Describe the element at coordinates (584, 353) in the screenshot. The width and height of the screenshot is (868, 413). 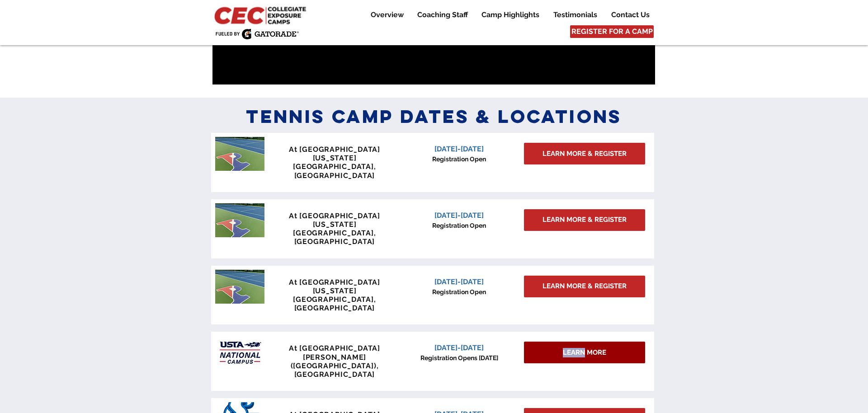
I see `div: LEARN MORE` at that location.